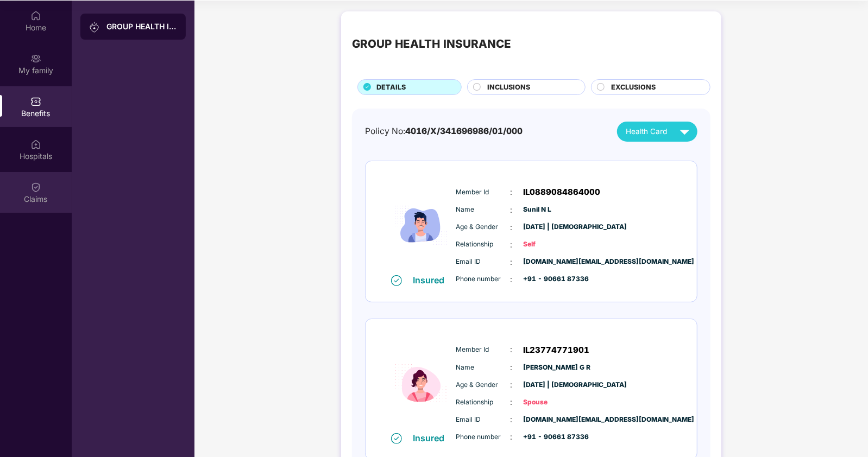 The height and width of the screenshot is (457, 868). Describe the element at coordinates (391, 87) in the screenshot. I see `span: DETAILS` at that location.